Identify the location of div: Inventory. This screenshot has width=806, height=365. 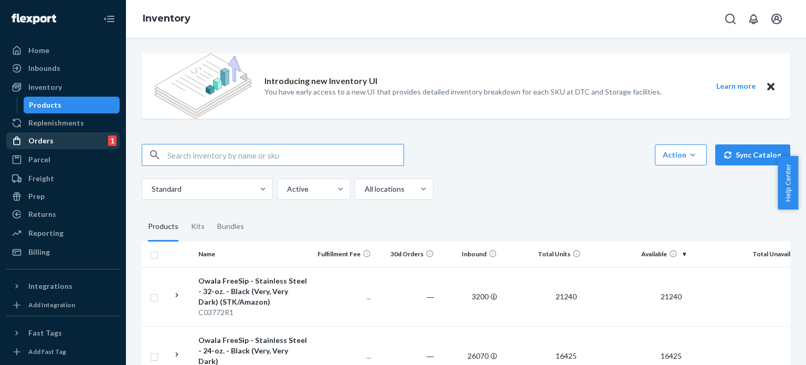
(45, 87).